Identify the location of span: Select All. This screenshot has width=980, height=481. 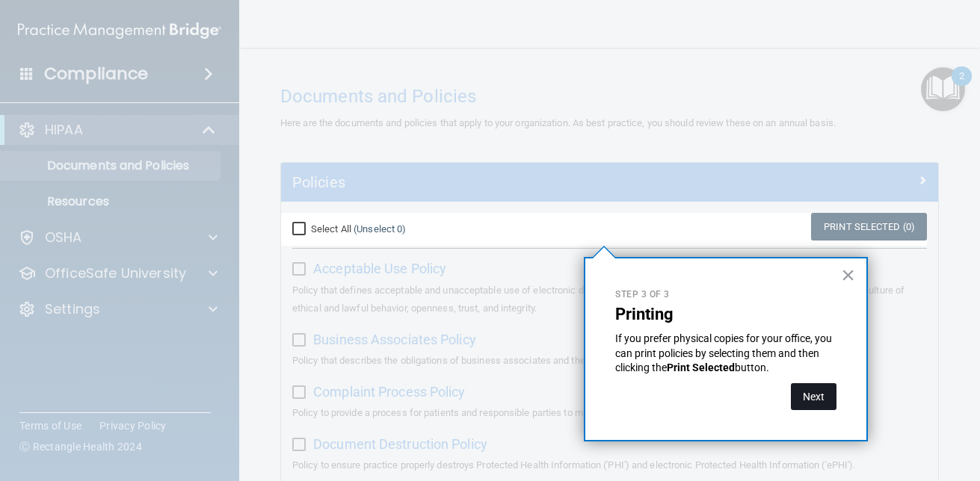
(331, 229).